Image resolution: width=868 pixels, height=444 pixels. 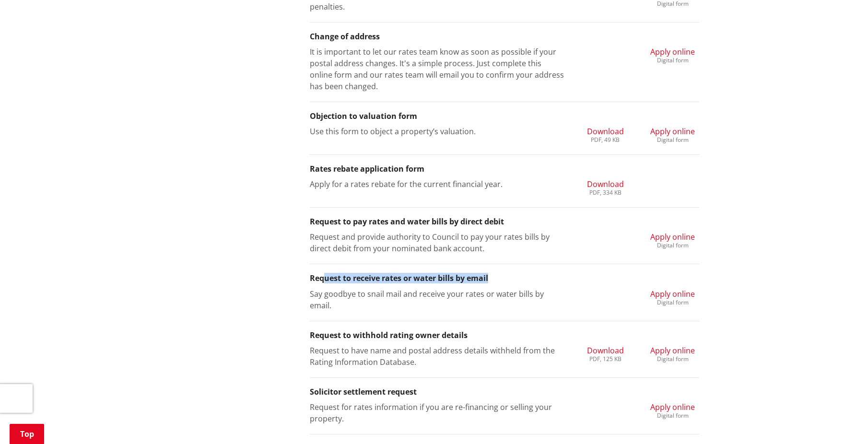 I want to click on p: Use this form to object a property’s valuation., so click(x=437, y=131).